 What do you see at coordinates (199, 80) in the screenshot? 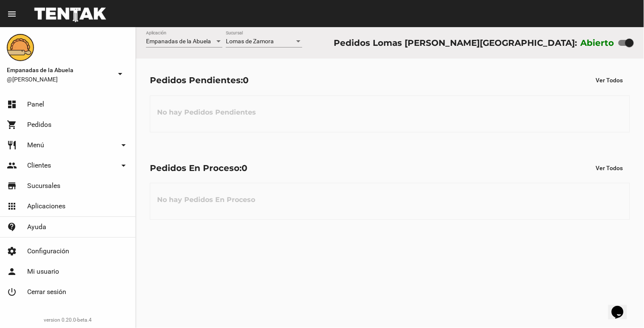
I see `div: Pedidos Pendientes:` at bounding box center [199, 80].